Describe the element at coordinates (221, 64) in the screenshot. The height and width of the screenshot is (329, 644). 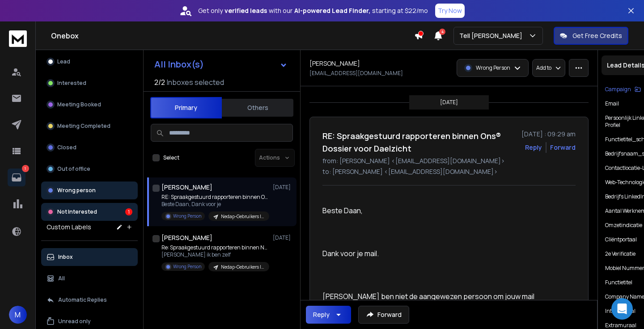
I see `button: All Inbox(s)` at that location.